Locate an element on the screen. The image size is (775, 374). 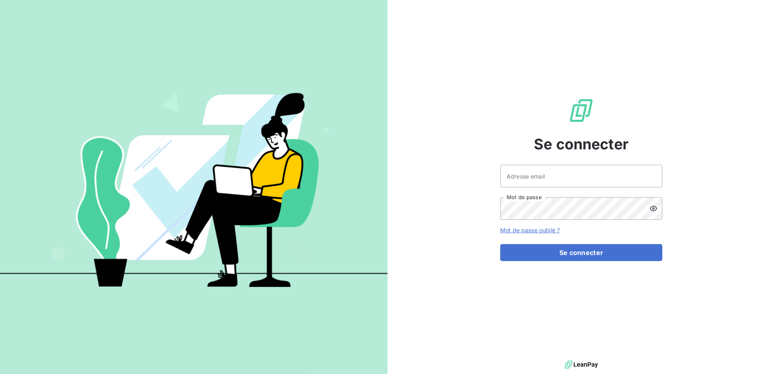
input: placeholder is located at coordinates (581, 176).